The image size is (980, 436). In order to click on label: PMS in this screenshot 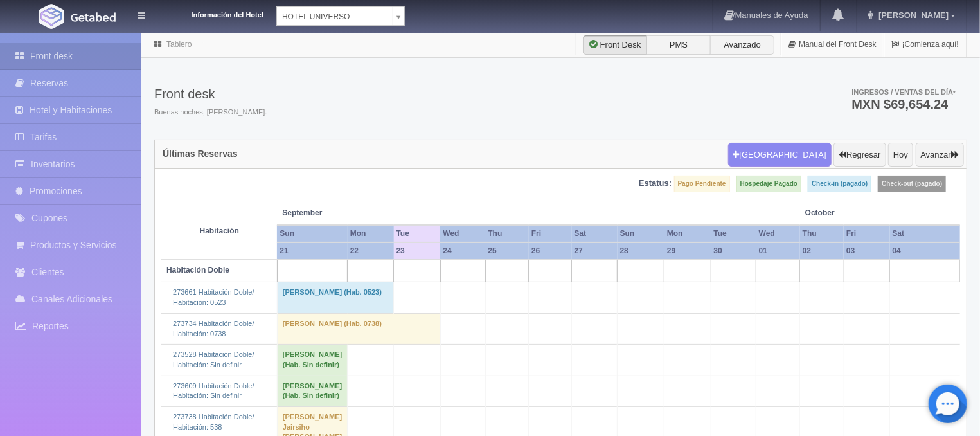, I will do `click(678, 45)`.